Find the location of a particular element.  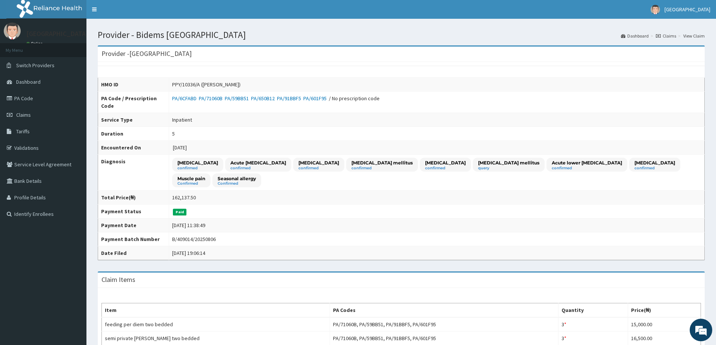

th: Price(₦) is located at coordinates (664, 311).